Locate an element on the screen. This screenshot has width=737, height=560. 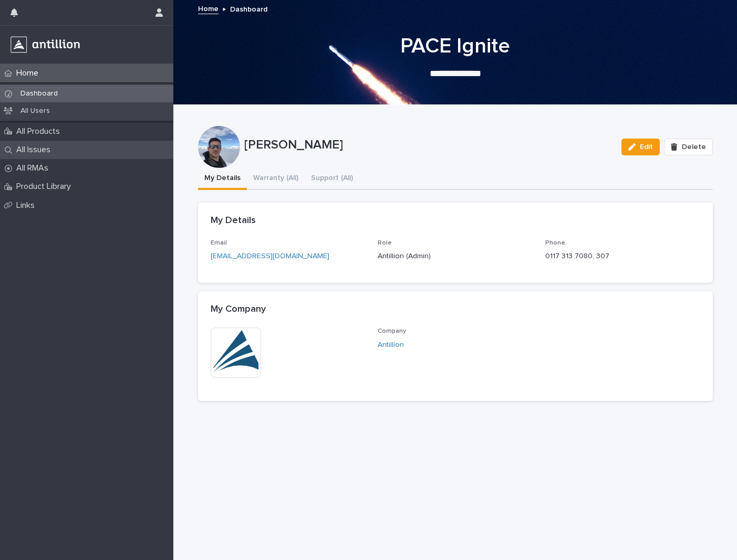
h1: PACE Ignite is located at coordinates (455, 46).